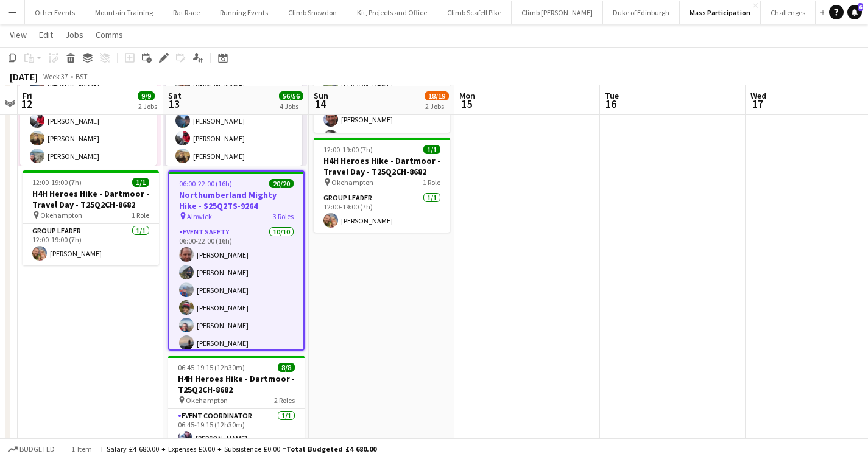  Describe the element at coordinates (55, 76) in the screenshot. I see `span: Week 37` at that location.